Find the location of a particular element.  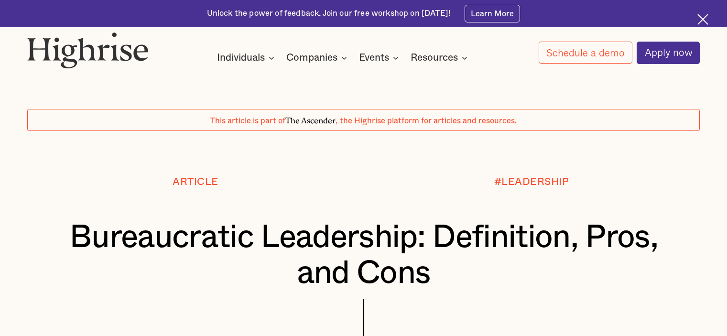

div: #LEADERSHIP is located at coordinates (532, 182).